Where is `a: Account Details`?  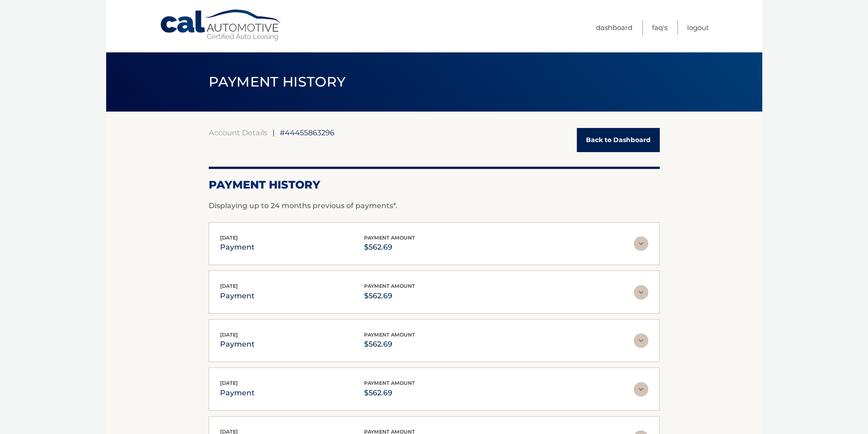
a: Account Details is located at coordinates (238, 132).